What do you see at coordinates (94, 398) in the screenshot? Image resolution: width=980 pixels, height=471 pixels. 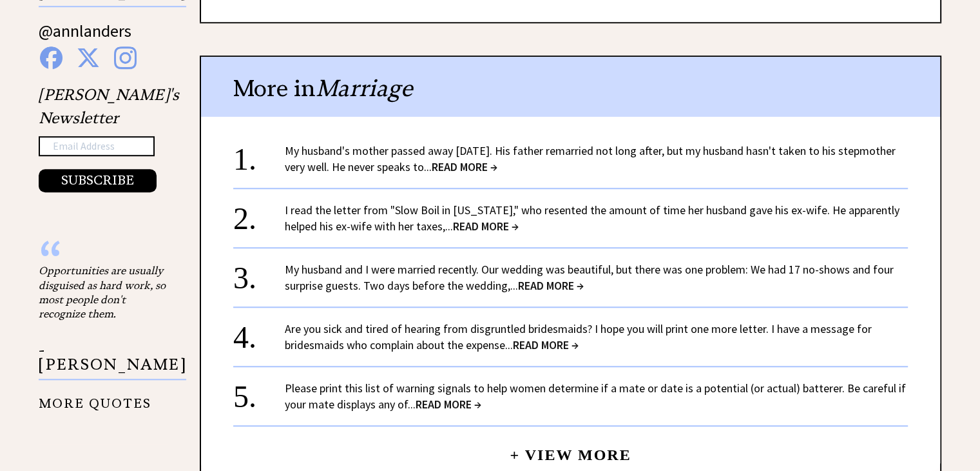 I see `a: MORE QUOTES` at bounding box center [94, 398].